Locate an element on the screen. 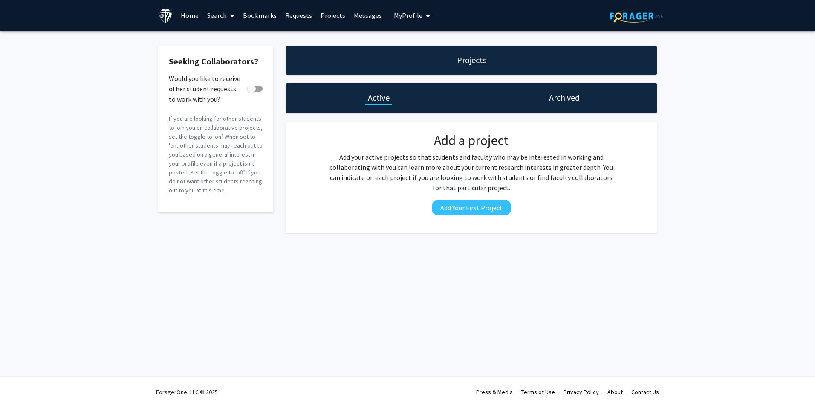 The image size is (815, 407). h2: Add a project is located at coordinates (471, 140).